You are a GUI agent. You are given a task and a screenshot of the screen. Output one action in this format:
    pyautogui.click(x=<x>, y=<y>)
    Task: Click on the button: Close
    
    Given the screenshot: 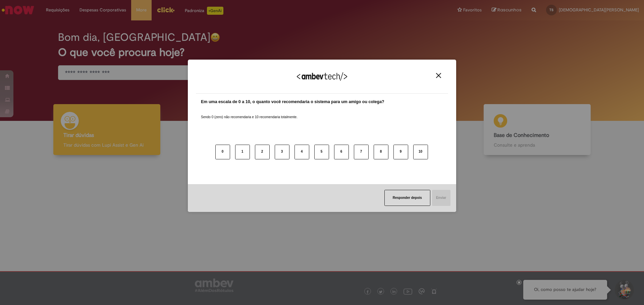 What is the action you would take?
    pyautogui.click(x=438, y=75)
    